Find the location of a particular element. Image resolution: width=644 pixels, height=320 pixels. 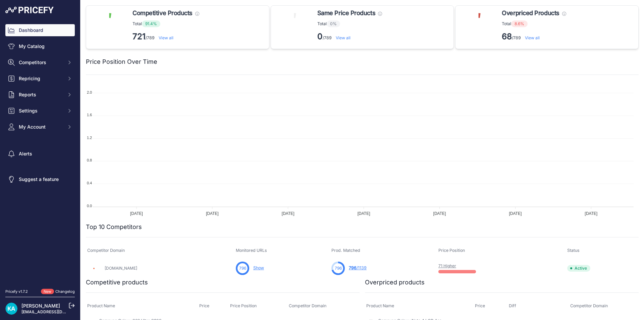

span: Competitive Products is located at coordinates (162, 13).